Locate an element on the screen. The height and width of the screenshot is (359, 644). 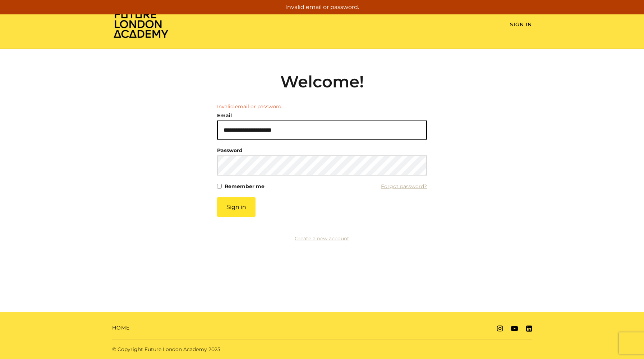
button: Sign in is located at coordinates (236, 207).